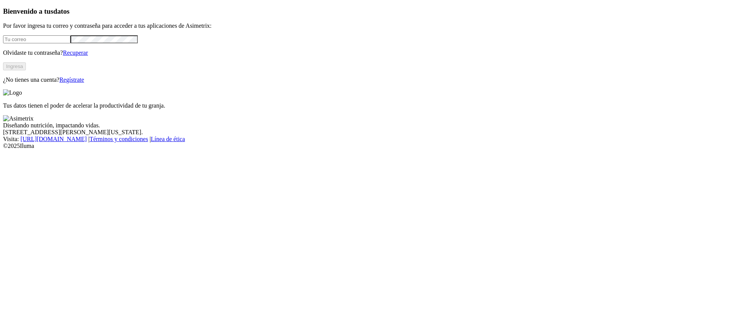 This screenshot has width=731, height=319. I want to click on img: Logo, so click(13, 93).